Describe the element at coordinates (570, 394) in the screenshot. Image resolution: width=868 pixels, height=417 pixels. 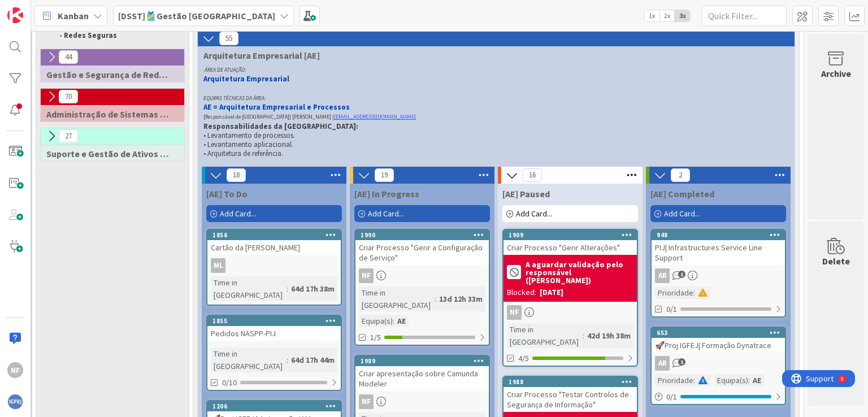
I see `div: 1988Criar Processo "Testar Controlos de Segurança de Informação"` at that location.